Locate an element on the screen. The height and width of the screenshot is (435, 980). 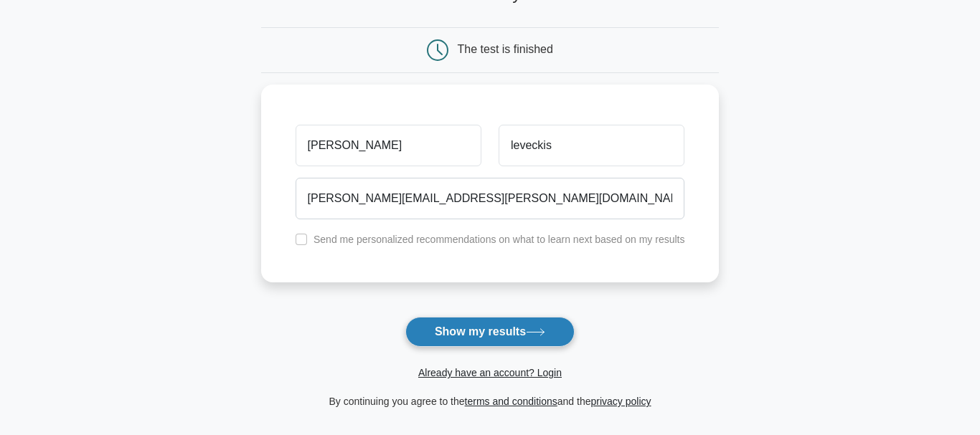
input: First name is located at coordinates (388, 145).